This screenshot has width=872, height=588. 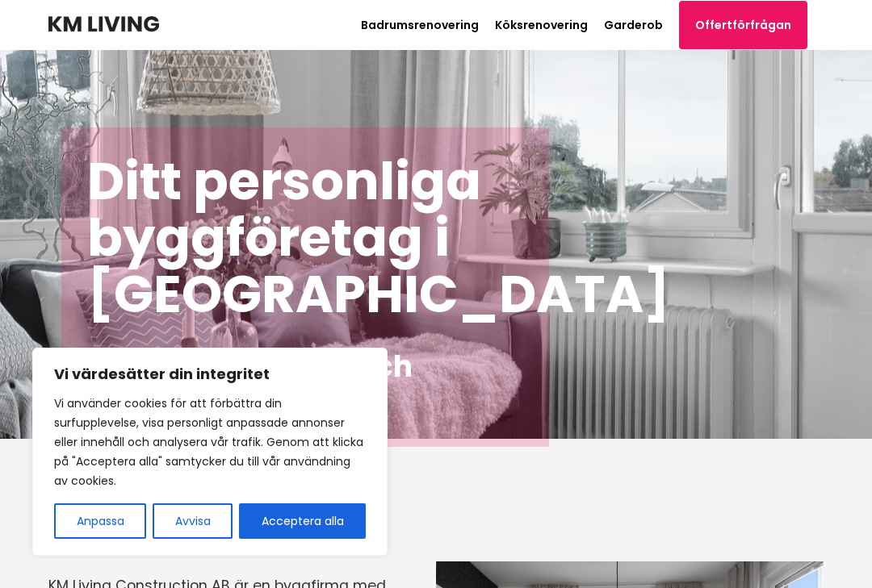 I want to click on button: Avvisa, so click(x=192, y=522).